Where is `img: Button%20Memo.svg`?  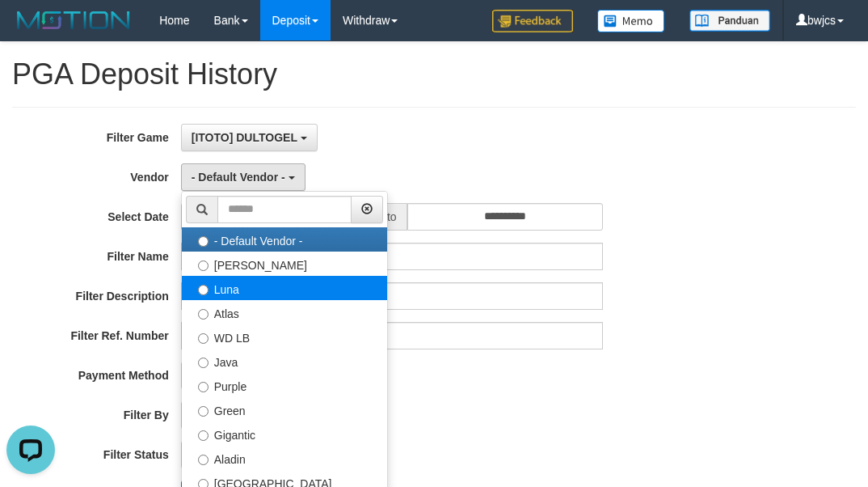 img: Button%20Memo.svg is located at coordinates (631, 21).